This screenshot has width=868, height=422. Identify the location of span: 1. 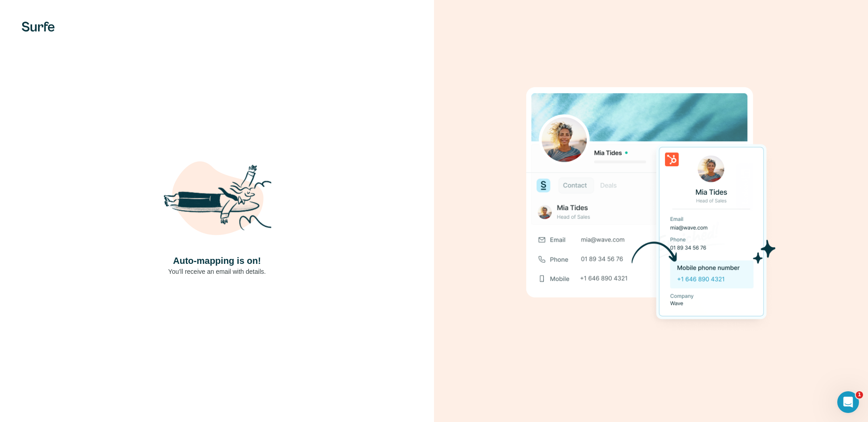
(859, 395).